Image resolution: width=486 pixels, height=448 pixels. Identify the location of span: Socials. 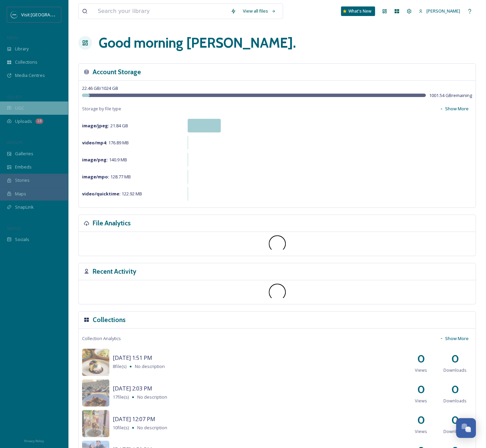
(22, 239).